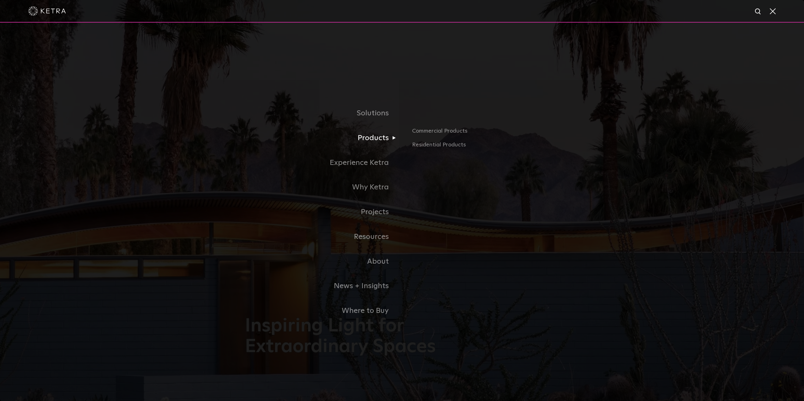 Image resolution: width=804 pixels, height=401 pixels. Describe the element at coordinates (485, 145) in the screenshot. I see `a: Residential Products` at that location.